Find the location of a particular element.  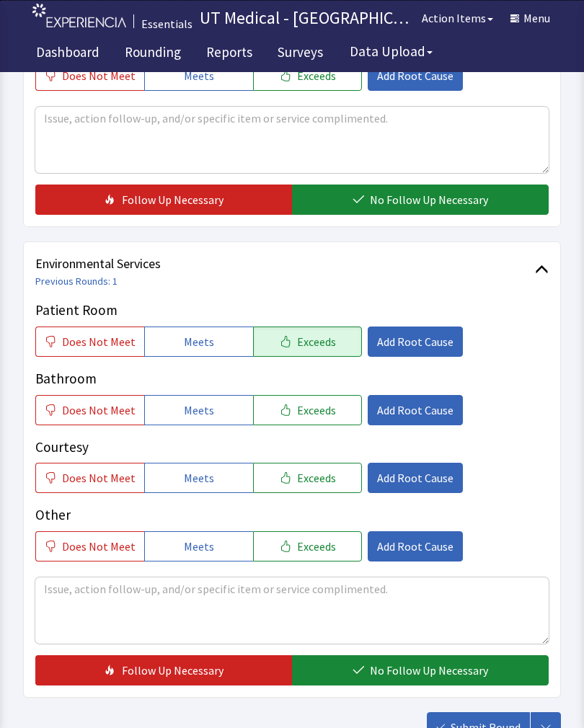

a: Reports is located at coordinates (229, 54).